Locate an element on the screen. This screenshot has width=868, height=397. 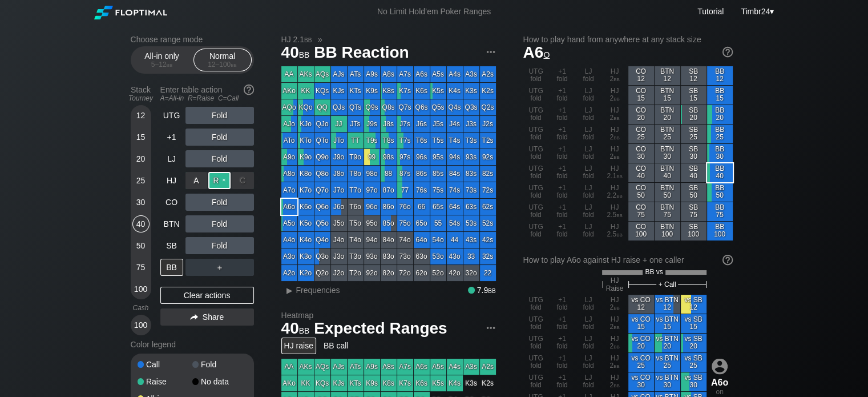
span: HJ 2.1 is located at coordinates (296, 40).